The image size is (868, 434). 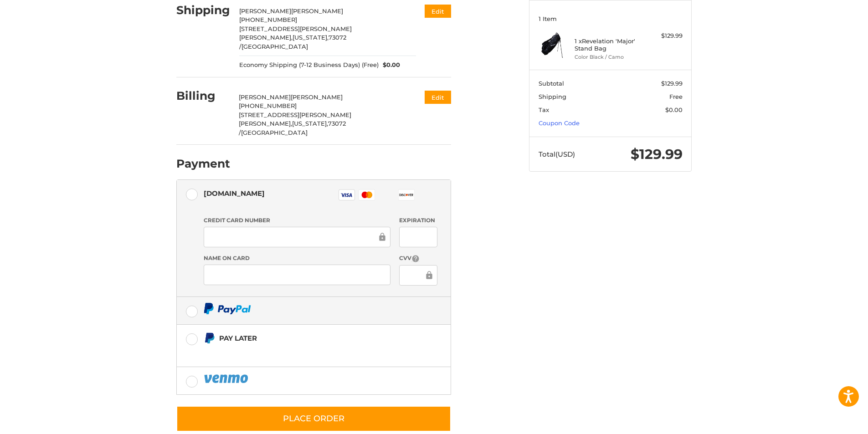 What do you see at coordinates (664, 36) in the screenshot?
I see `div: $129.99` at bounding box center [664, 36].